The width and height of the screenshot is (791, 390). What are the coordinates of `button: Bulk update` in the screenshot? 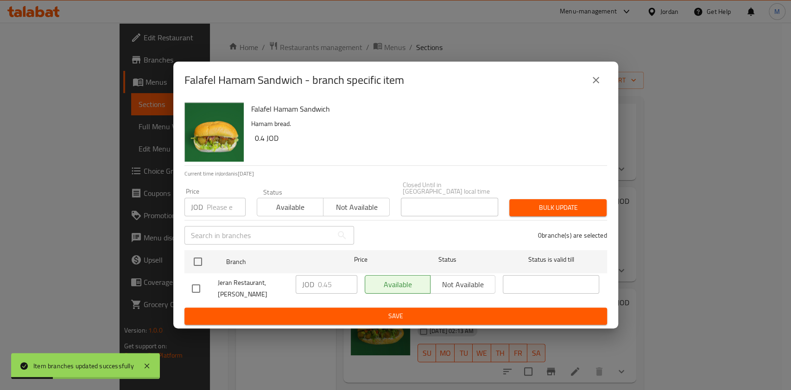 It's located at (558, 208).